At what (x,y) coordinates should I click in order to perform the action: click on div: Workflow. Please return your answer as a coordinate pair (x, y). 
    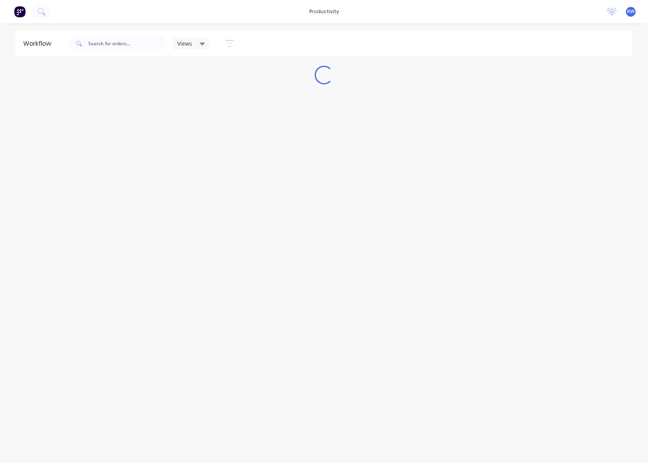
    Looking at the image, I should click on (39, 44).